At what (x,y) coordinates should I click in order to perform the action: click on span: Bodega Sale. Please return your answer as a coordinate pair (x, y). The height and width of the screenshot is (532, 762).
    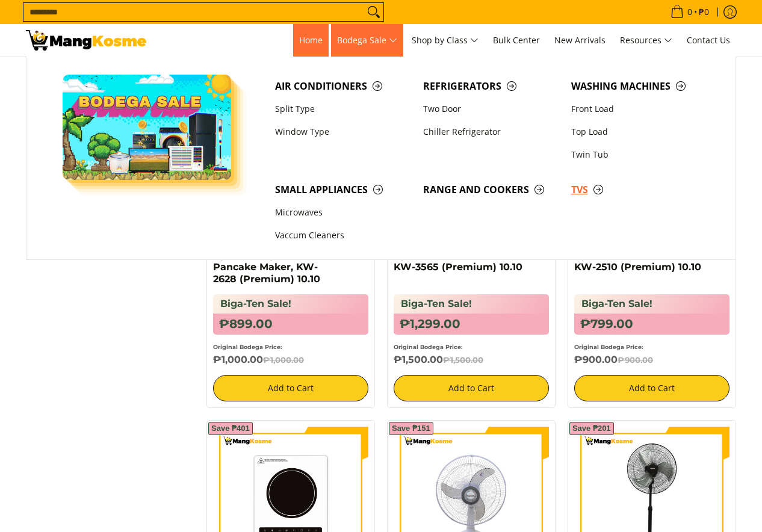
    Looking at the image, I should click on (367, 40).